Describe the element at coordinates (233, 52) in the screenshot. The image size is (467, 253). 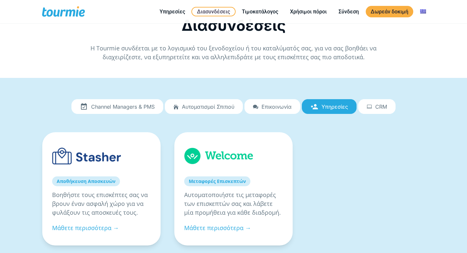
I see `span: Η Tourmie συνδέεται με το λογισμικό του ξενοδοχείου ή του καταλύματός σας, για να σας βοηθάει να ...` at that location.